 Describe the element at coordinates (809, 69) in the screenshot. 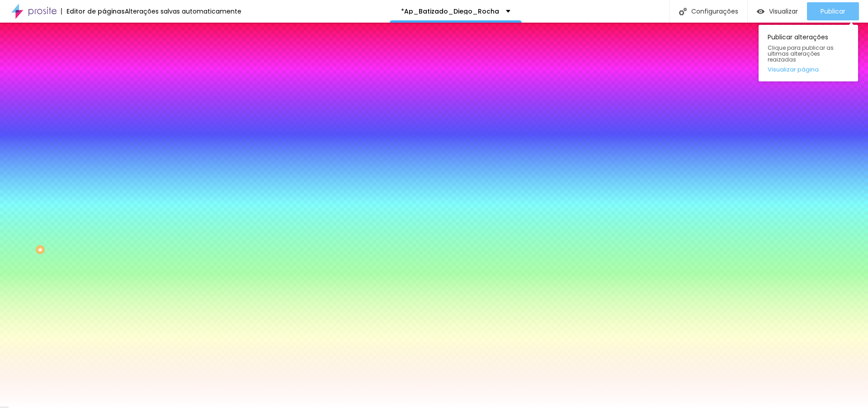

I see `a: Visualizar página` at that location.